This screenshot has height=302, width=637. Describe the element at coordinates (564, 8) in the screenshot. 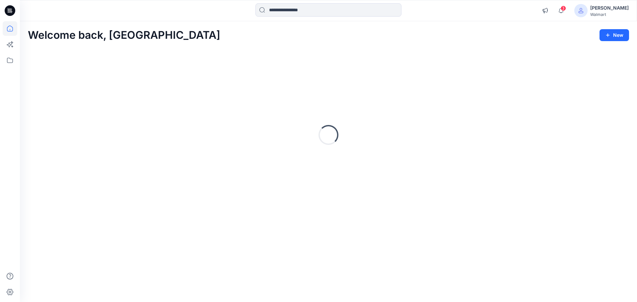

I see `span: 3` at that location.